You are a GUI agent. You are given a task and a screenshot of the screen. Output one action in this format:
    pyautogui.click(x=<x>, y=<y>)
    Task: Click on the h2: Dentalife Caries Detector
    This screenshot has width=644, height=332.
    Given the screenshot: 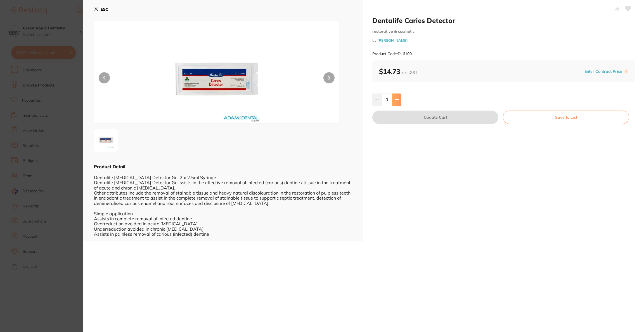 What is the action you would take?
    pyautogui.click(x=504, y=20)
    